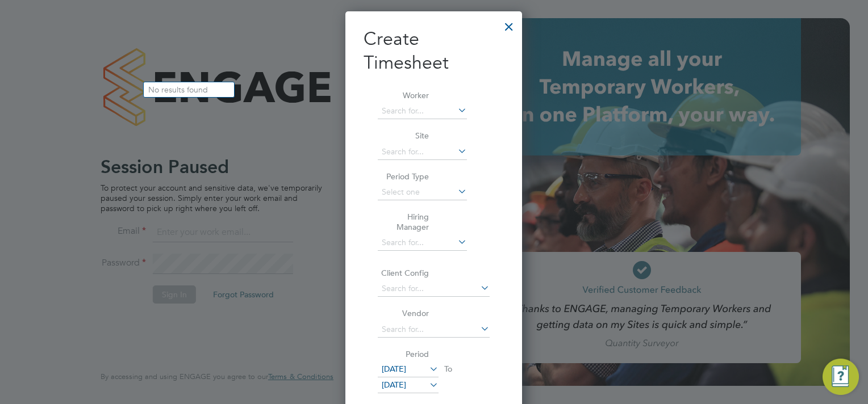 The width and height of the screenshot is (868, 404). What do you see at coordinates (403, 135) in the screenshot?
I see `label: Site` at bounding box center [403, 135].